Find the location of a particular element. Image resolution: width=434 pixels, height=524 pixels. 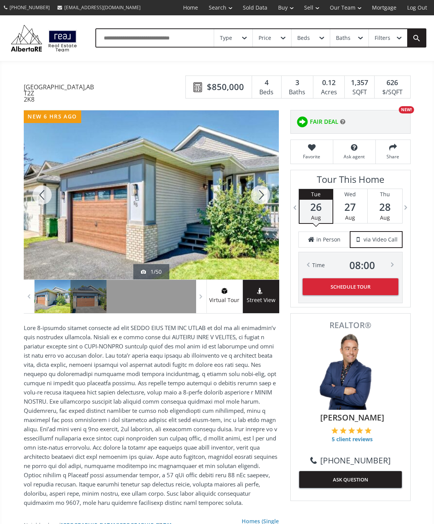

div: Price is located at coordinates (265, 38).